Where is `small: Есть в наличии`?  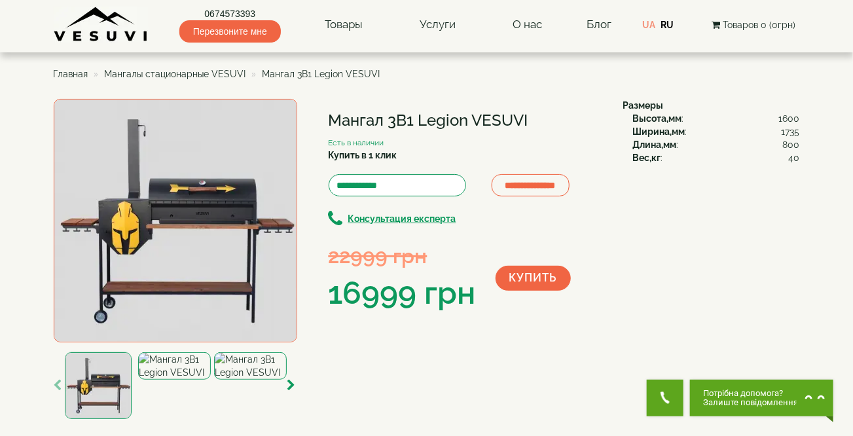 small: Есть в наличии is located at coordinates (356, 143).